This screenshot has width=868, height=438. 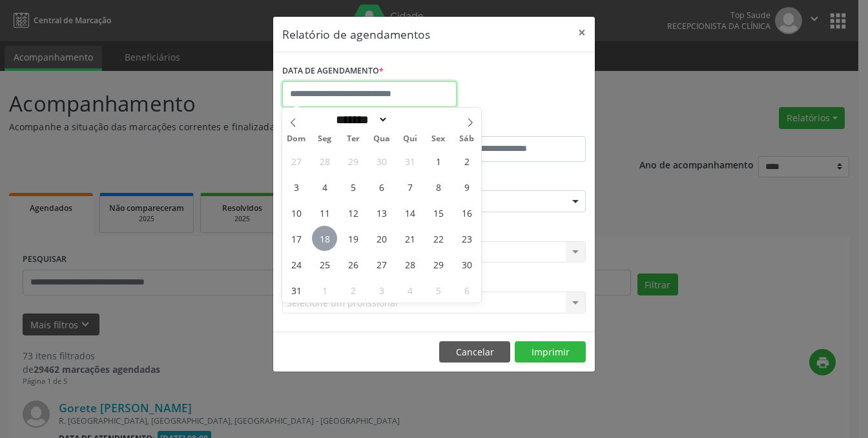 What do you see at coordinates (437, 290) in the screenshot?
I see `span: Setembro 5, 2025` at bounding box center [437, 290].